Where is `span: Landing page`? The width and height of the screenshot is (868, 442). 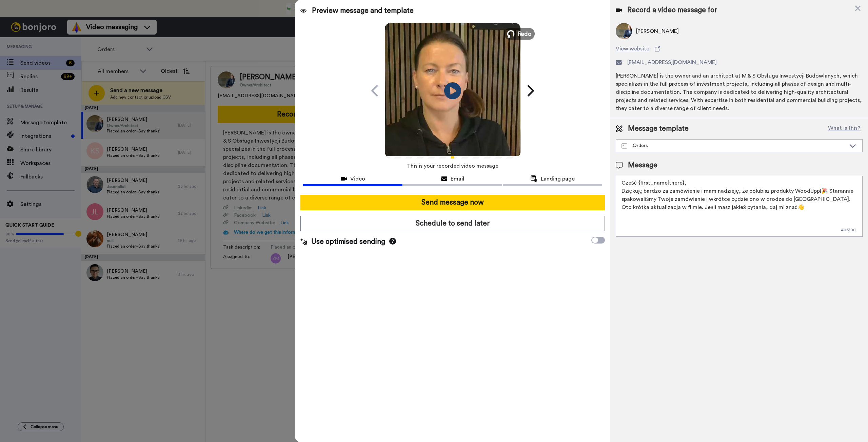 span: Landing page is located at coordinates (558, 179).